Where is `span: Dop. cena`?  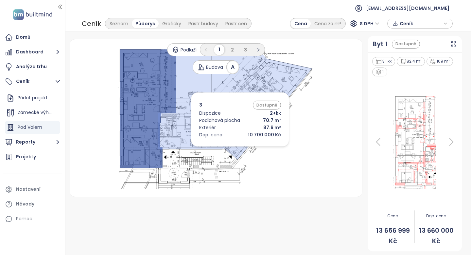
span: Dop. cena is located at coordinates (436, 216).